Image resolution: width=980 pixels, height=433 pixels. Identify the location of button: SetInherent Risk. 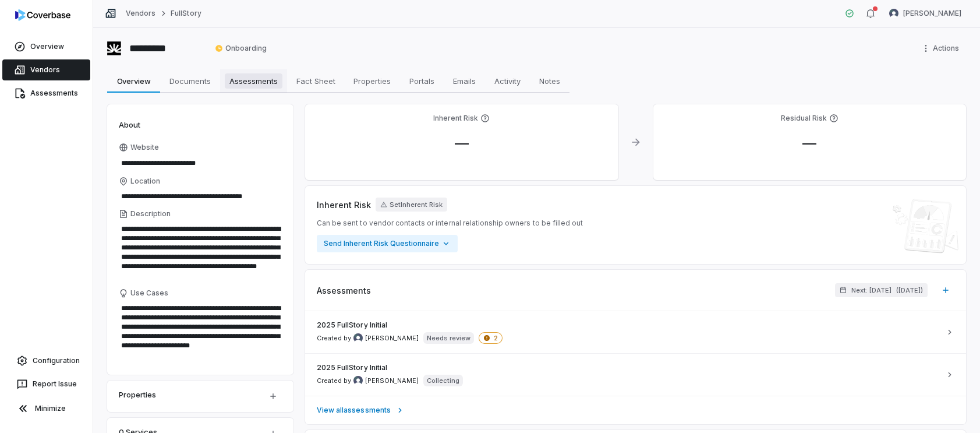
(411, 204).